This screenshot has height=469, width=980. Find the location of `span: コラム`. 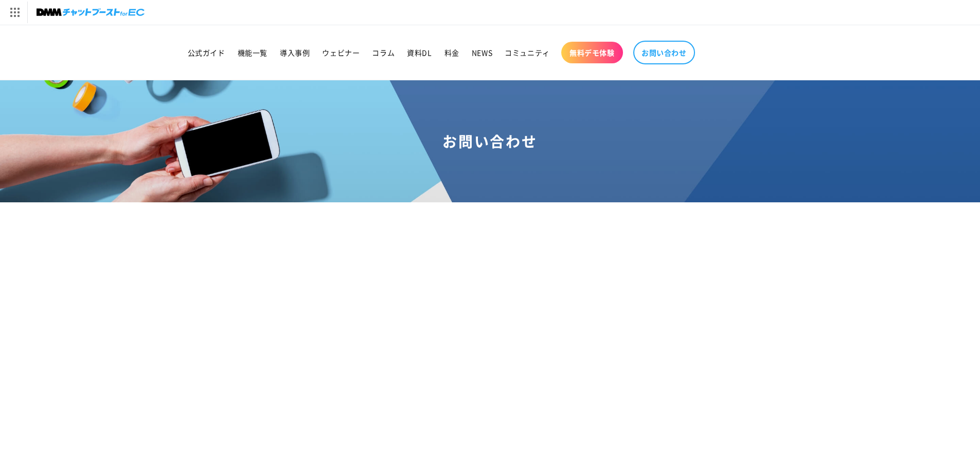

span: コラム is located at coordinates (383, 52).